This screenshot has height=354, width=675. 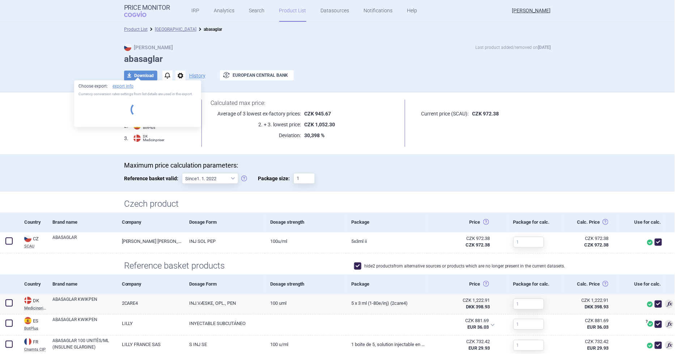 What do you see at coordinates (136, 29) in the screenshot?
I see `a: Product List` at bounding box center [136, 29].